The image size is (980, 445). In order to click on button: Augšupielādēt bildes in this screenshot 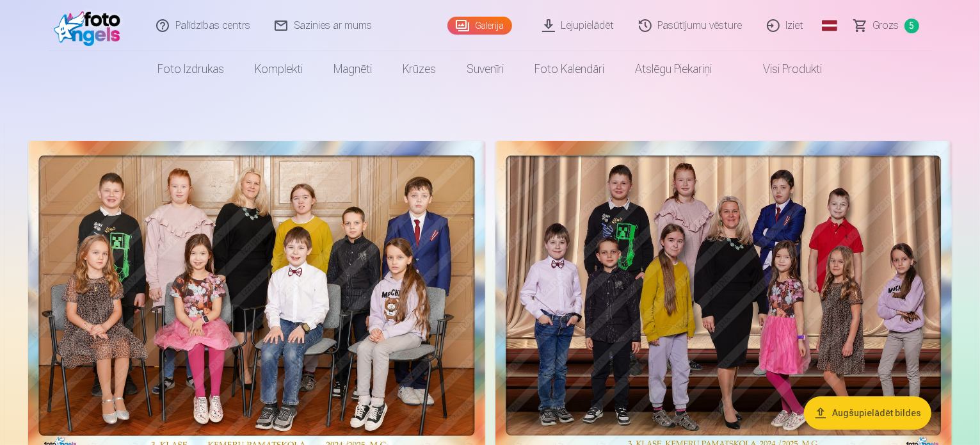, I will do `click(867, 412)`.